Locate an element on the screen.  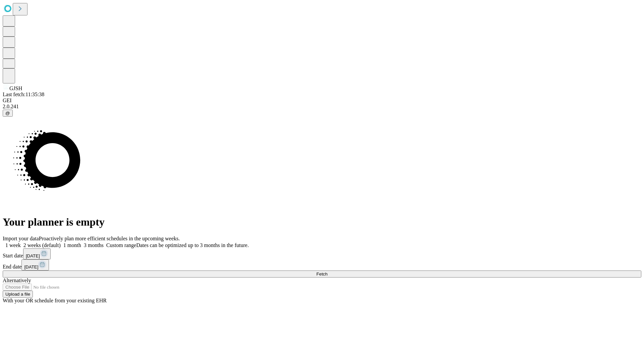
button: Fetch is located at coordinates (322, 274).